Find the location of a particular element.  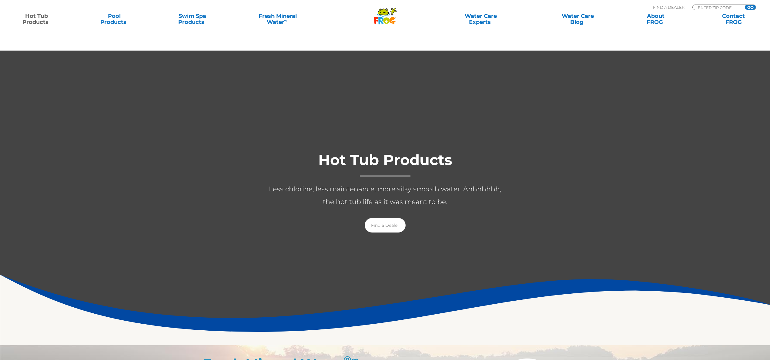

a: Water CareExperts is located at coordinates (481, 19).